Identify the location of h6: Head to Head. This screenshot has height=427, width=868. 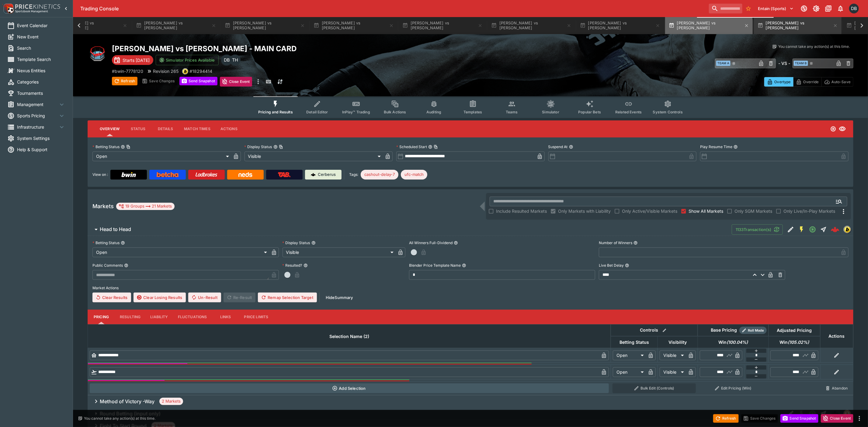
(115, 229).